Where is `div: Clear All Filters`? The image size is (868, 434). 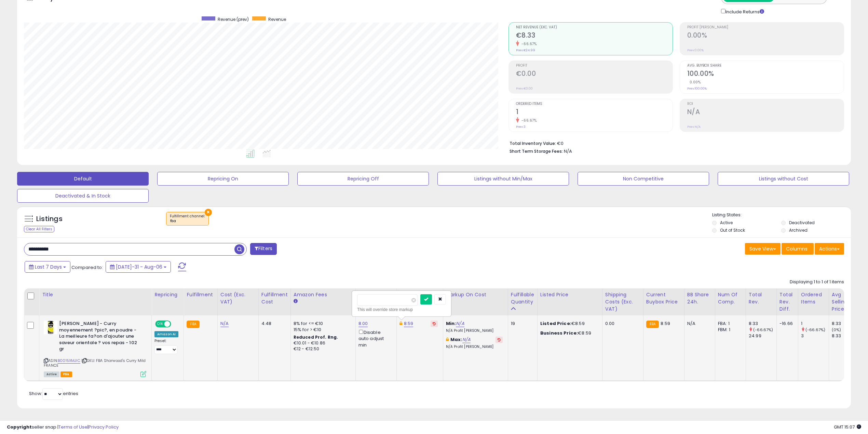
div: Clear All Filters is located at coordinates (39, 229).